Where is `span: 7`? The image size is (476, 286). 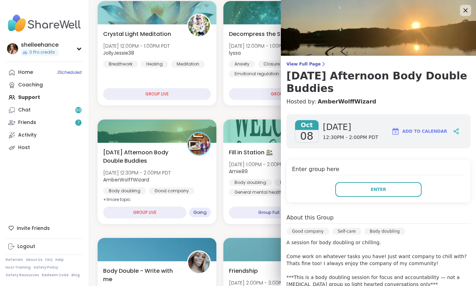
span: 7 is located at coordinates (78, 123).